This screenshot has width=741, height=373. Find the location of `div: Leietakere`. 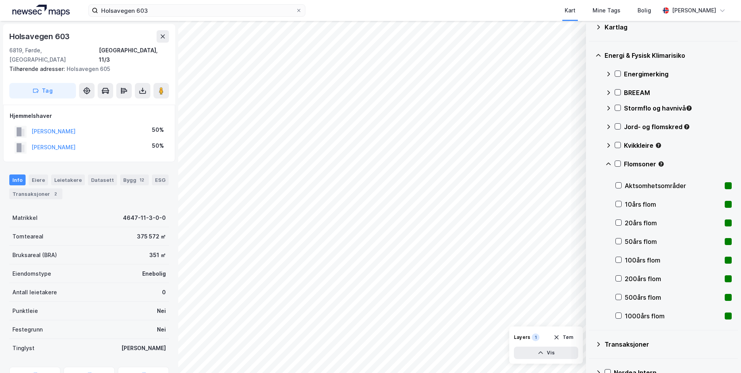

div: Leietakere is located at coordinates (68, 180).